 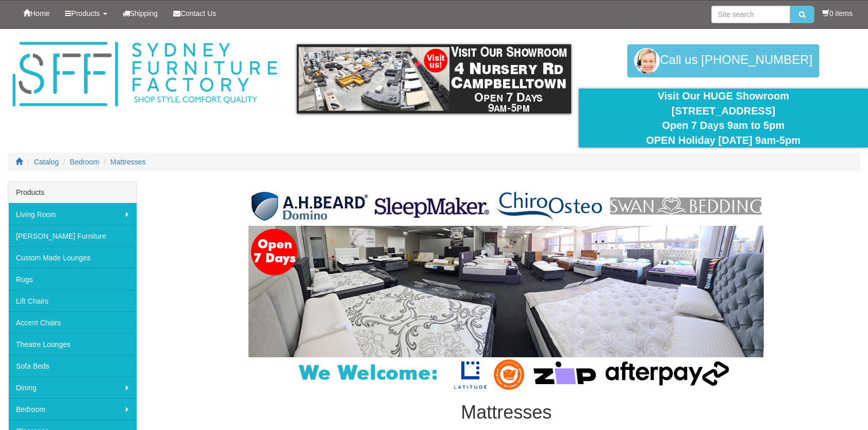 I want to click on h1: Mattresses, so click(x=506, y=412).